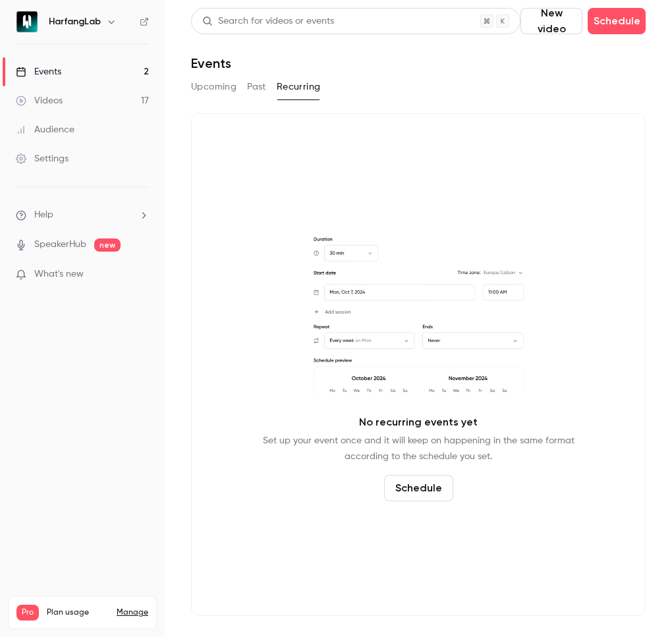  I want to click on h1: Events, so click(211, 63).